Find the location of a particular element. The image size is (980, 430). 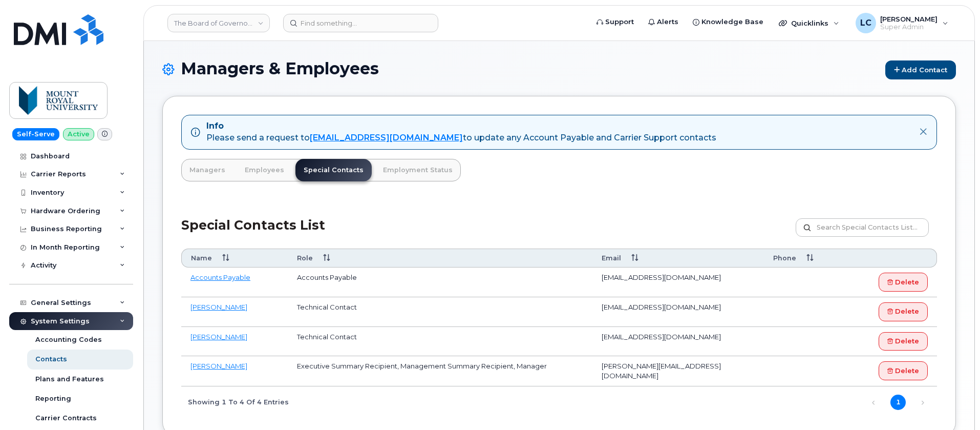

a: 1 is located at coordinates (899, 402).